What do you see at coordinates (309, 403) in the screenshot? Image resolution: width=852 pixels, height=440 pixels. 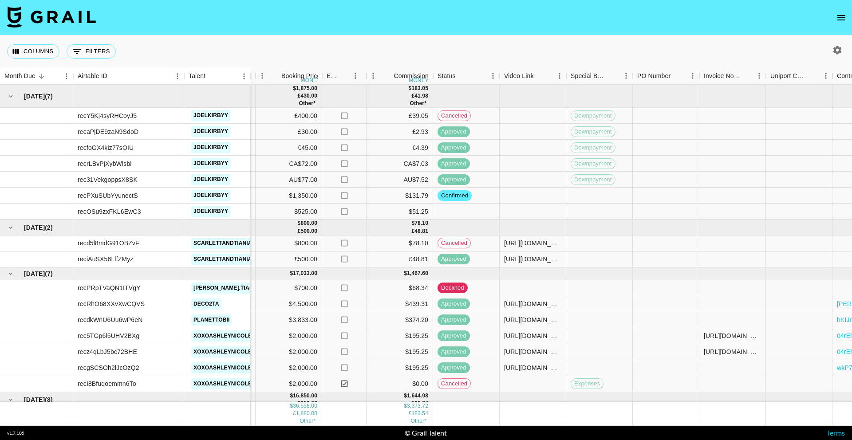 I see `div: 950.00` at bounding box center [309, 403].